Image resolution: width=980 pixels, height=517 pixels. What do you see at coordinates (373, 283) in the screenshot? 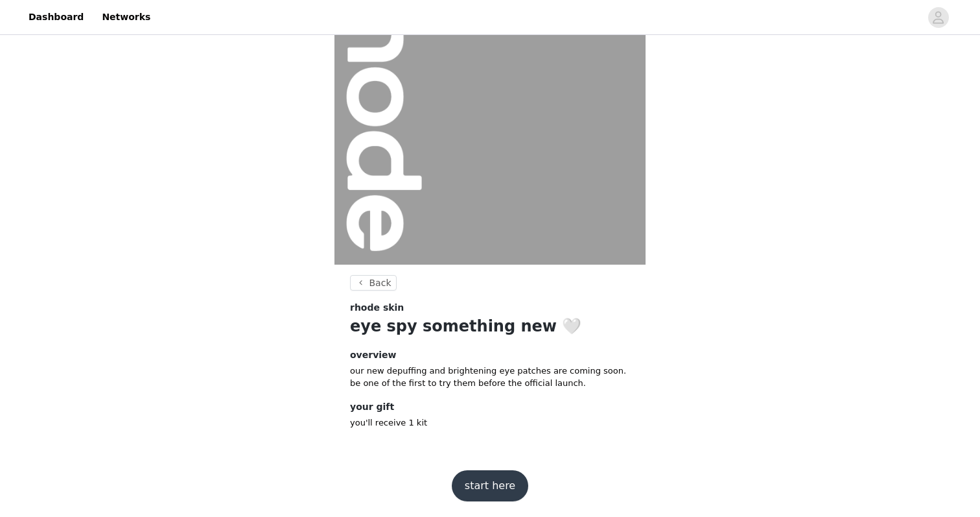
I see `button: Back` at bounding box center [373, 283].